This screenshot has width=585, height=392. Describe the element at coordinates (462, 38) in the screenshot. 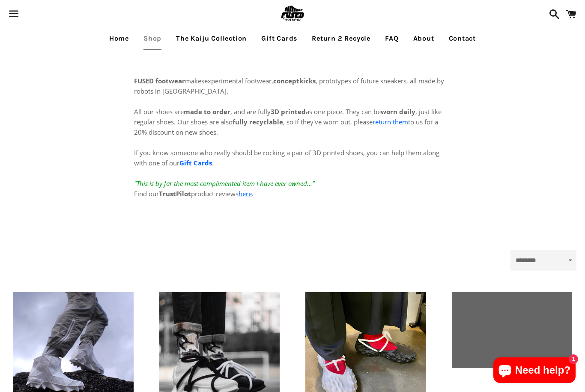

I see `a: Contact` at that location.